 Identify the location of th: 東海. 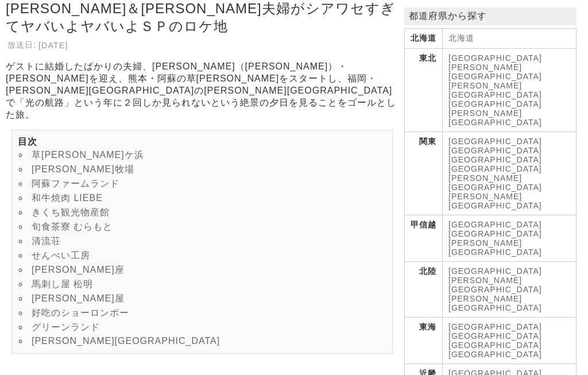
(424, 341).